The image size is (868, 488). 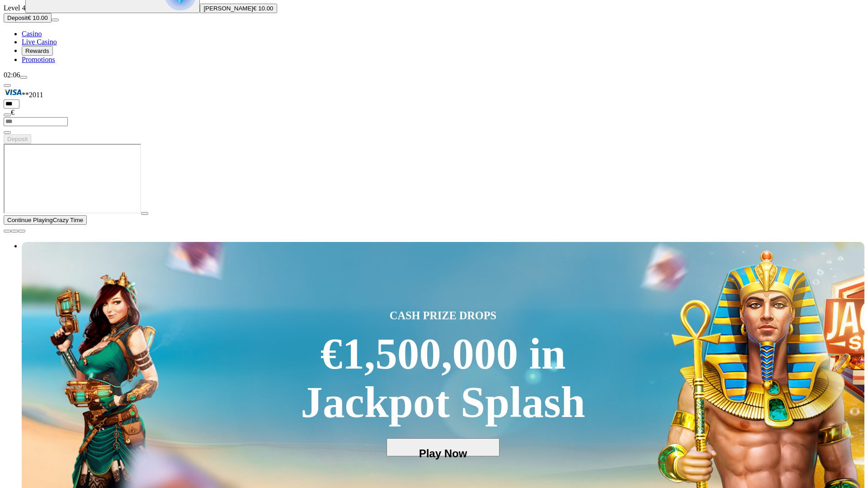 I want to click on div: €1,500,000 in Jackpot Splash, so click(x=443, y=378).